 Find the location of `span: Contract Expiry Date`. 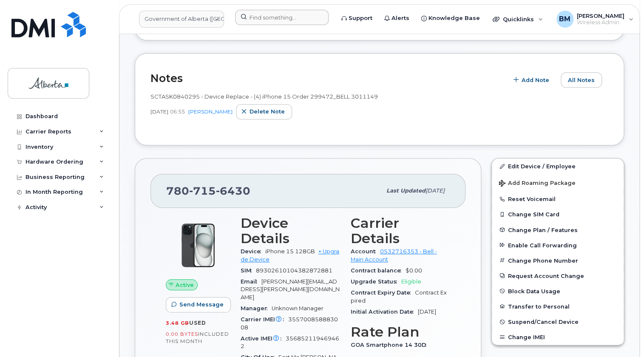

span: Contract Expiry Date is located at coordinates (383, 292).